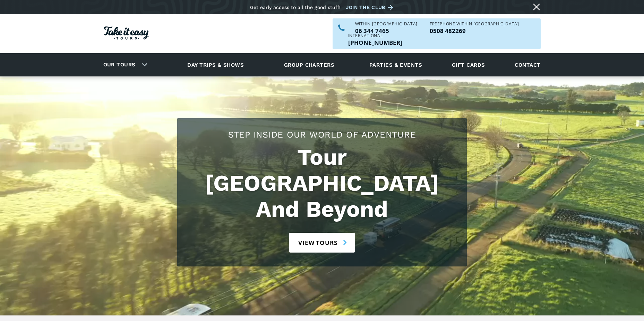 The height and width of the screenshot is (321, 644). I want to click on div: Our tours, so click(124, 64).